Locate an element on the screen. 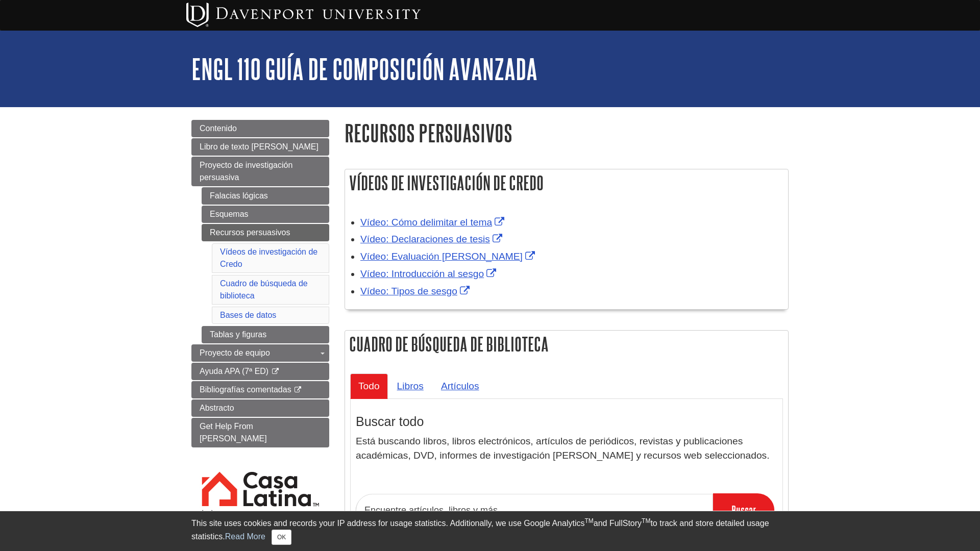 The height and width of the screenshot is (551, 980). a: Tablas y figuras is located at coordinates (266, 335).